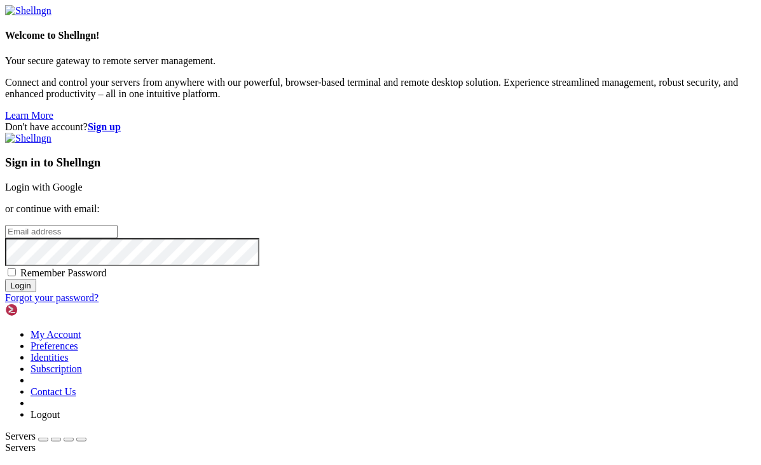 The height and width of the screenshot is (465, 761). What do you see at coordinates (104, 126) in the screenshot?
I see `strong: Sign up` at bounding box center [104, 126].